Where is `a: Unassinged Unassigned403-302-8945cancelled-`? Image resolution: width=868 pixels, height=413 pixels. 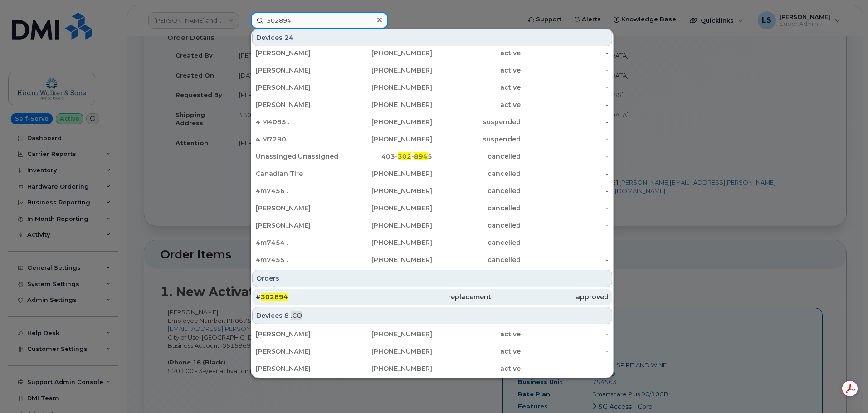
a: Unassinged Unassigned403-302-8945cancelled- is located at coordinates (432, 156).